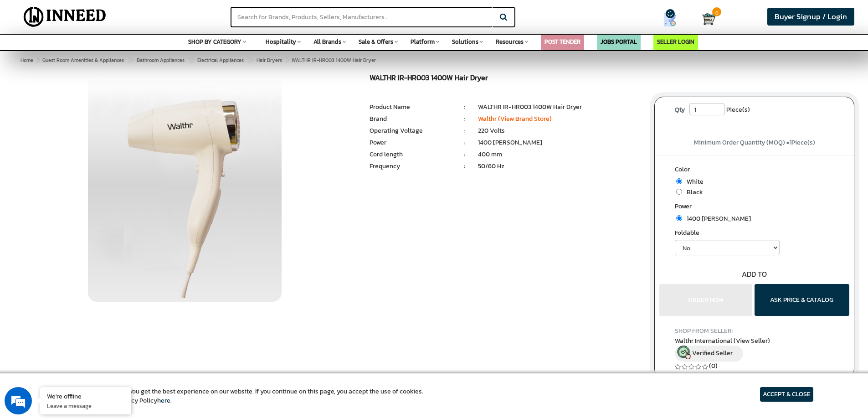 The width and height of the screenshot is (868, 419). What do you see at coordinates (754, 208) in the screenshot?
I see `label: Power` at bounding box center [754, 208].